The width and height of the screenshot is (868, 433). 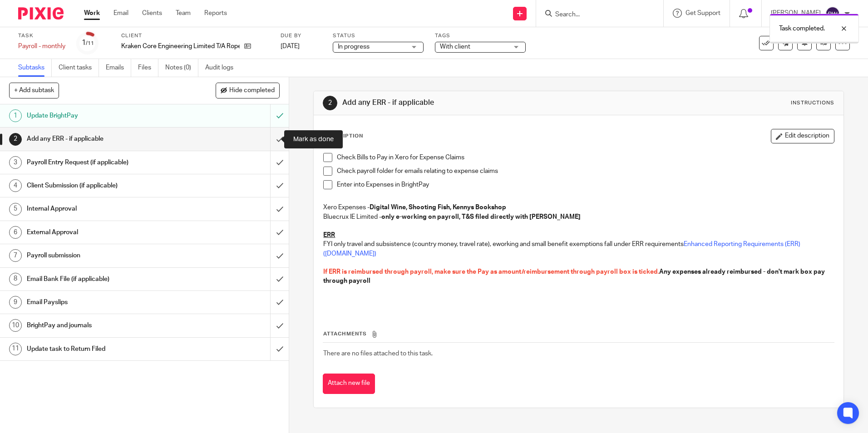 What do you see at coordinates (491, 272) in the screenshot?
I see `span: If ERR is reimbursed through payroll, make sure the Pay as amount/reimbursement through payroll b...` at bounding box center [491, 272].